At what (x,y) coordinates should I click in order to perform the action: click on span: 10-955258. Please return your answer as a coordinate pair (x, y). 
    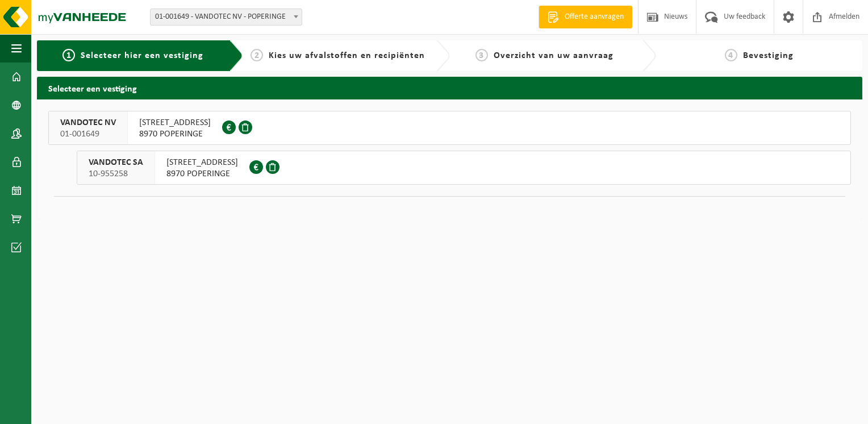
    Looking at the image, I should click on (116, 174).